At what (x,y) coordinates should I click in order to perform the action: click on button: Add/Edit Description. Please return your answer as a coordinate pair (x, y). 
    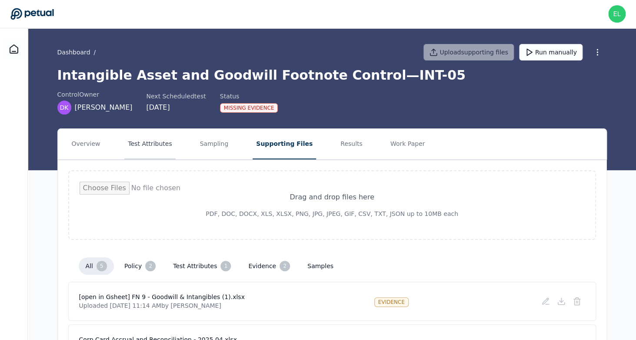
    Looking at the image, I should click on (546, 301).